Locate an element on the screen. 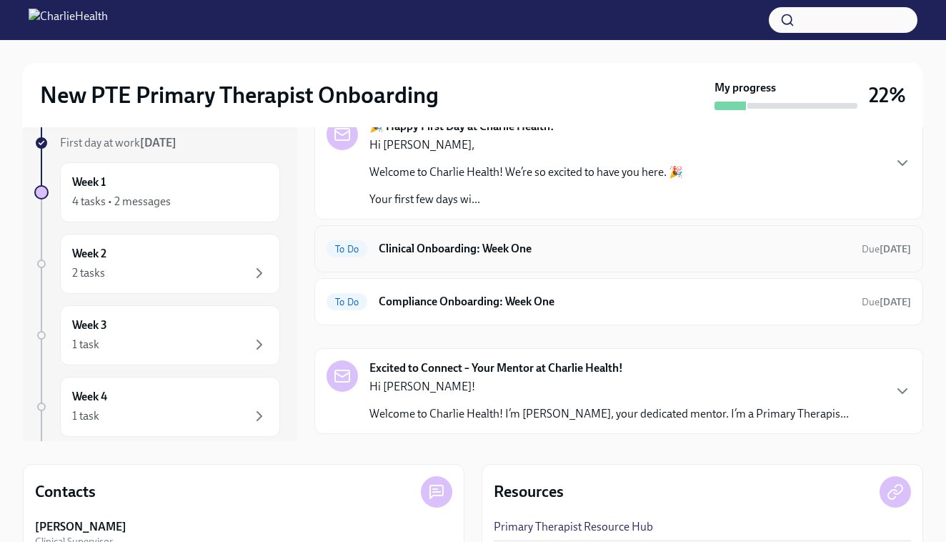 This screenshot has width=946, height=542. h3: 22% is located at coordinates (888, 95).